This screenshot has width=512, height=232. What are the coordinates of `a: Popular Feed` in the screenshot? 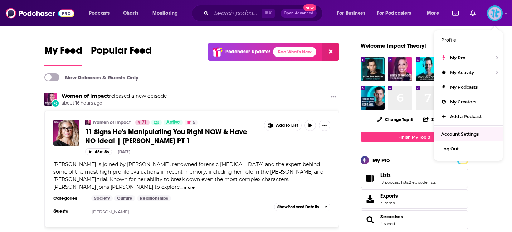 It's located at (121, 55).